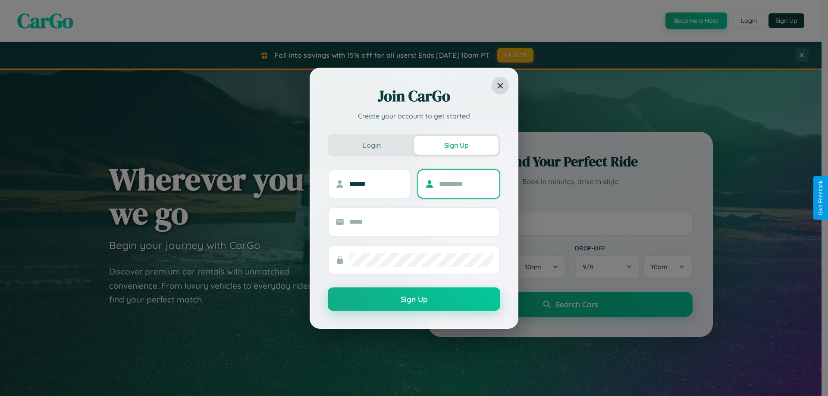 This screenshot has height=396, width=828. What do you see at coordinates (820, 198) in the screenshot?
I see `div: Give Feedback` at bounding box center [820, 198].